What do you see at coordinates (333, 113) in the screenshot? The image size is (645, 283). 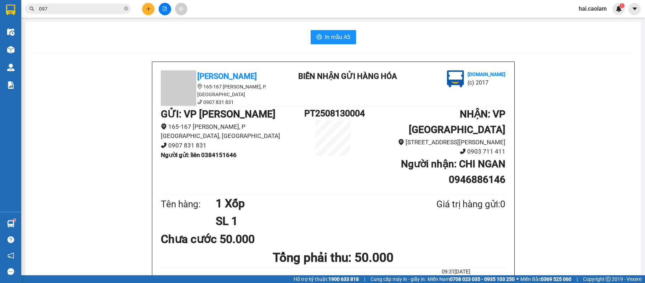 I see `h1: PT2508130004` at bounding box center [333, 113].